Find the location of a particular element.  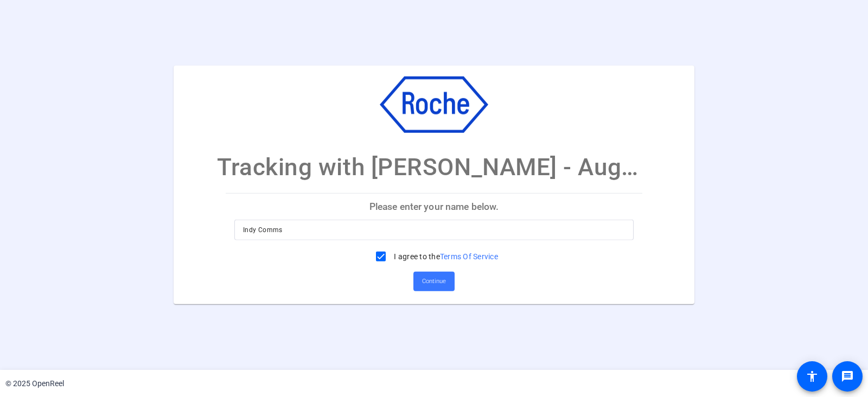

p: Please enter your name below. is located at coordinates (434, 206).